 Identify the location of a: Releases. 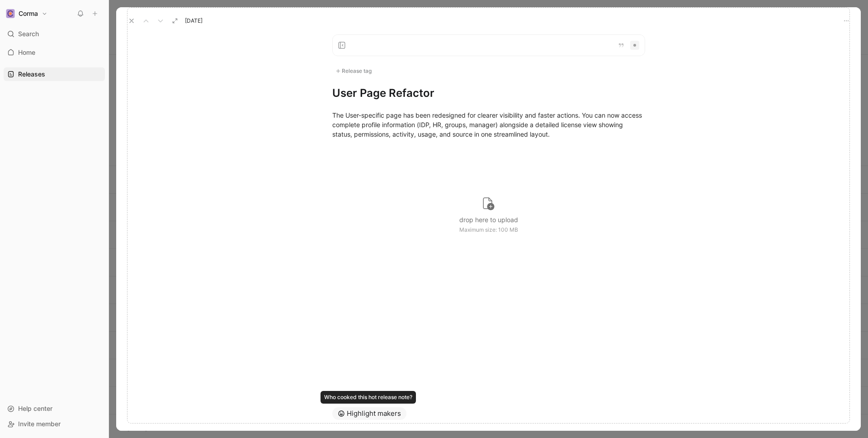
(54, 74).